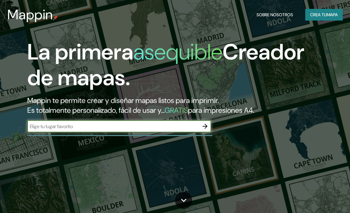  What do you see at coordinates (324, 15) in the screenshot?
I see `button: Crea tumapa` at bounding box center [324, 15].